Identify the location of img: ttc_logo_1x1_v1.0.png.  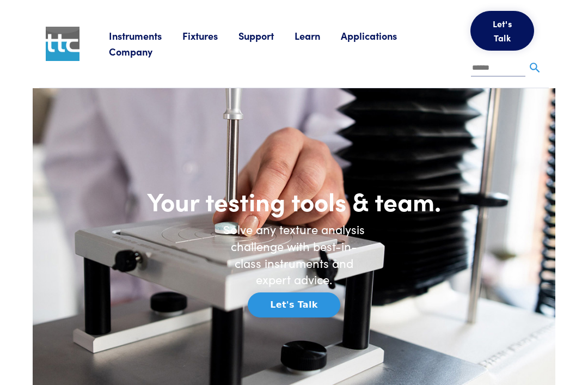
(63, 44).